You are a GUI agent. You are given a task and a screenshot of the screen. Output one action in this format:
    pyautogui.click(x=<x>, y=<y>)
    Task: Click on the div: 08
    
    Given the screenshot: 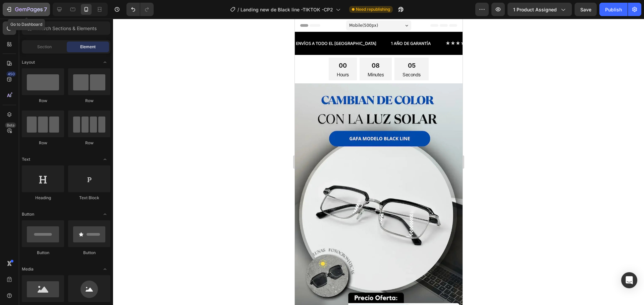 What is the action you would take?
    pyautogui.click(x=81, y=47)
    